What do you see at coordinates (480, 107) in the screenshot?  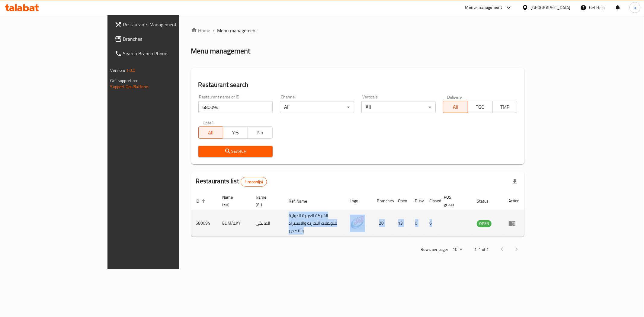 I see `button: TGO` at bounding box center [480, 107].